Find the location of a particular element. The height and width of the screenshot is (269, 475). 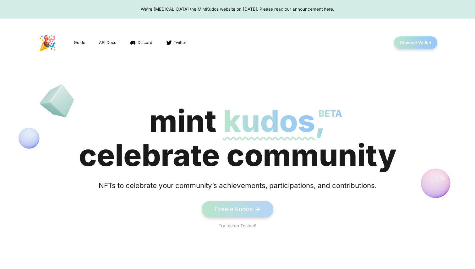

a: Guide is located at coordinates (79, 42).